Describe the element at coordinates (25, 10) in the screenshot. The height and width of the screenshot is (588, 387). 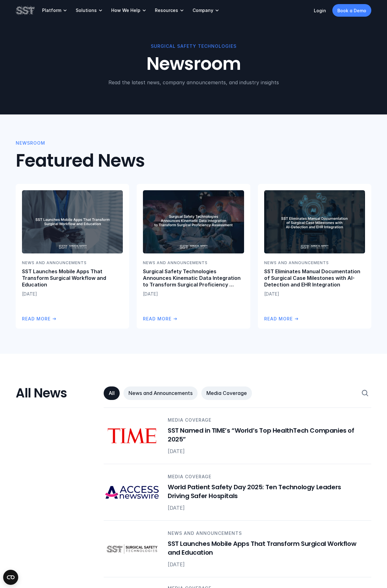
I see `img: SST logo` at that location.